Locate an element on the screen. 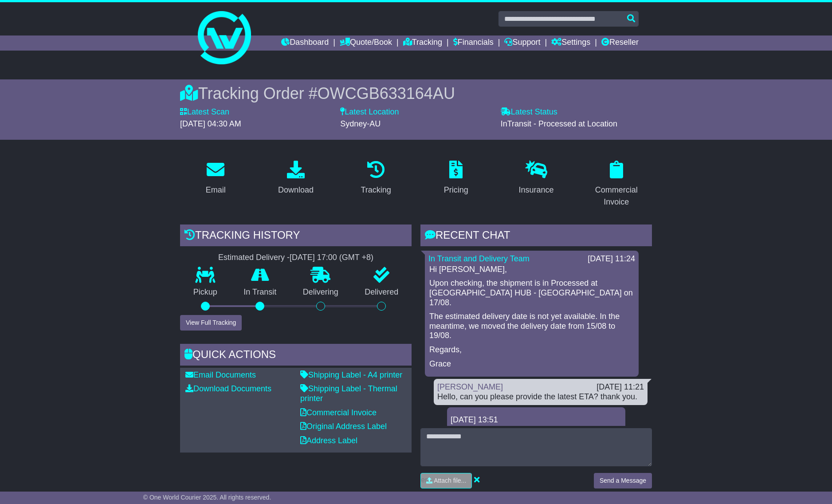  div: Tracking is located at coordinates (376, 190).